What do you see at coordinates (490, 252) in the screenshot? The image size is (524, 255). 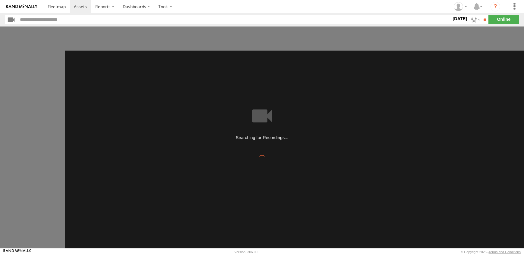 I see `div: © Copyright 2025 -` at bounding box center [490, 252].